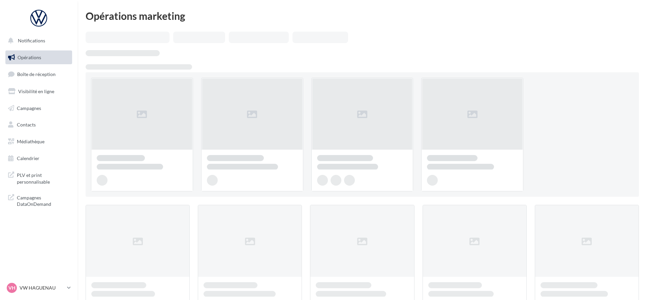 This screenshot has width=647, height=300. Describe the element at coordinates (39, 58) in the screenshot. I see `a: Opérations` at that location.